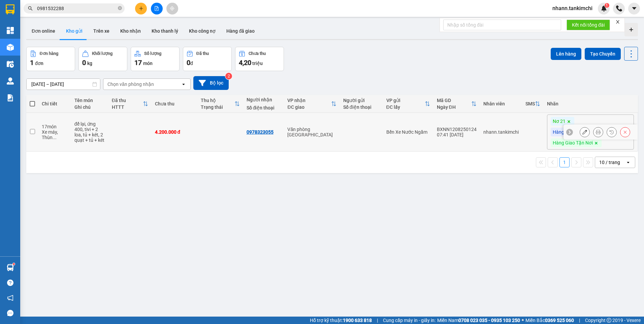 The height and width of the screenshot is (324, 644). What do you see at coordinates (406, 107) in the screenshot?
I see `div: ĐC lấy` at bounding box center [406, 107].